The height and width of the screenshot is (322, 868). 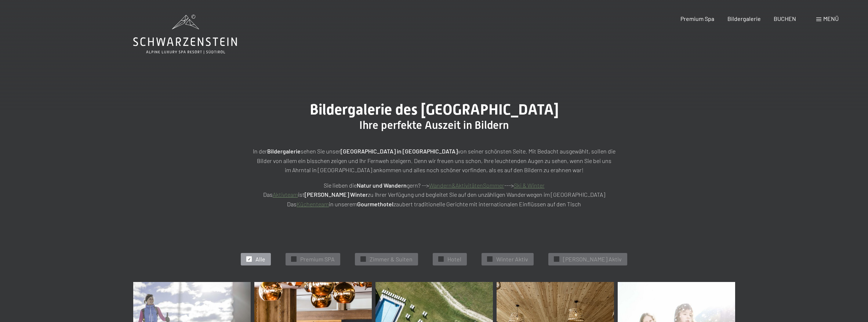 What do you see at coordinates (785, 18) in the screenshot?
I see `span: BUCHEN` at bounding box center [785, 18].